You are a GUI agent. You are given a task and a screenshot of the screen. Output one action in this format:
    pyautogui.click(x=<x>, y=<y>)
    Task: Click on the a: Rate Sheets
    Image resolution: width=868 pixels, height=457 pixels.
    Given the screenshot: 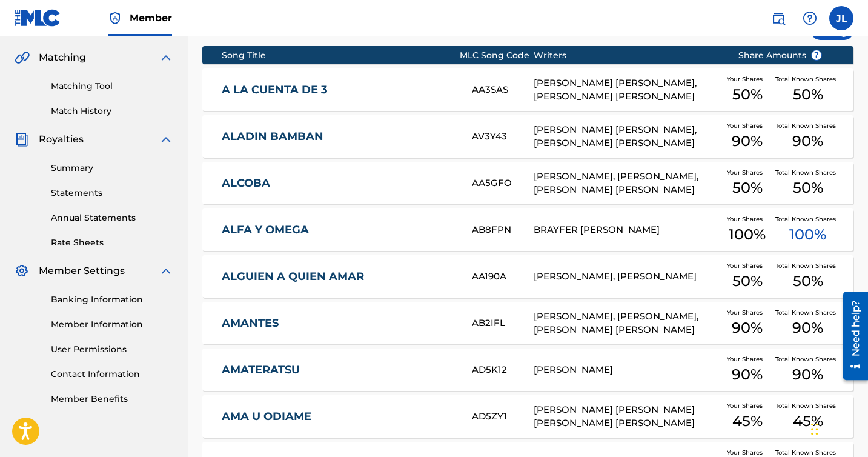 What is the action you would take?
    pyautogui.click(x=112, y=242)
    